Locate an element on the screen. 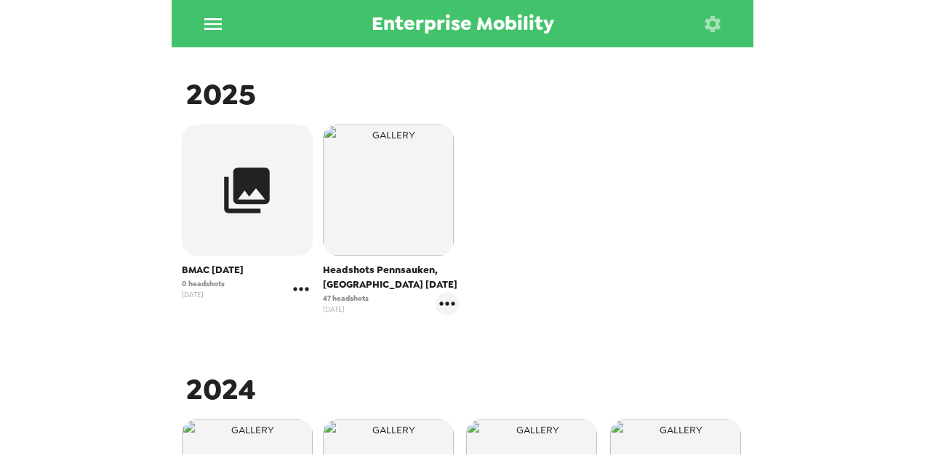 This screenshot has height=469, width=925. span: 0 headshots is located at coordinates (203, 283).